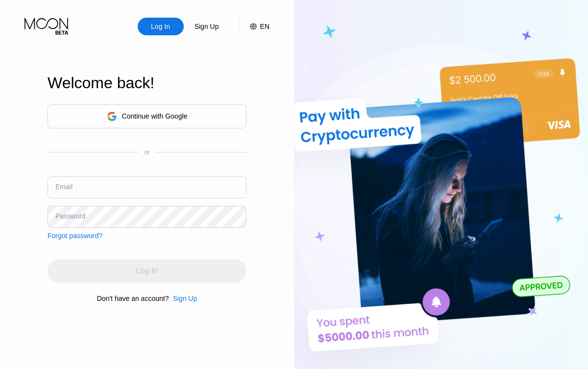  Describe the element at coordinates (147, 153) in the screenshot. I see `div: or` at that location.